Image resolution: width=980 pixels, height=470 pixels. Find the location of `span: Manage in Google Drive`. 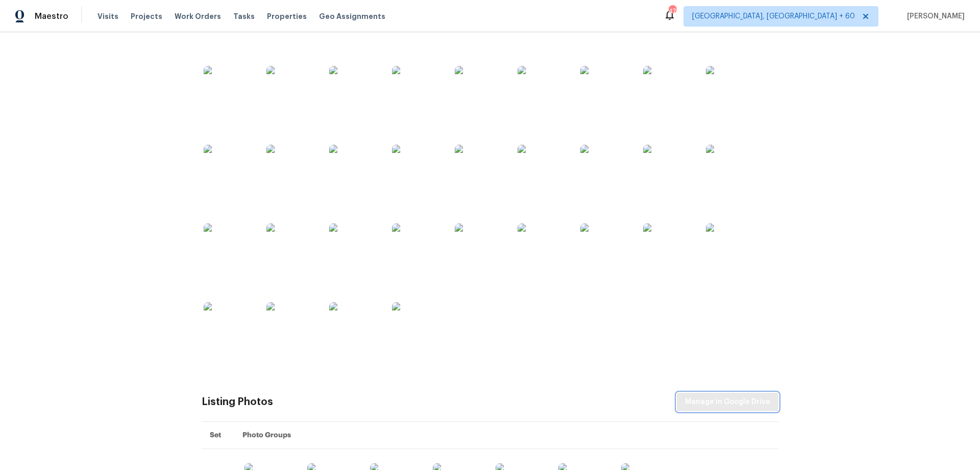

span: Manage in Google Drive is located at coordinates (727, 402).